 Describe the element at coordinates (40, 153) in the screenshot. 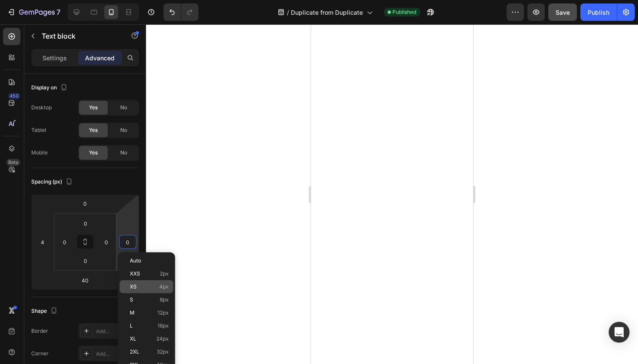

I see `div: Mobile` at that location.